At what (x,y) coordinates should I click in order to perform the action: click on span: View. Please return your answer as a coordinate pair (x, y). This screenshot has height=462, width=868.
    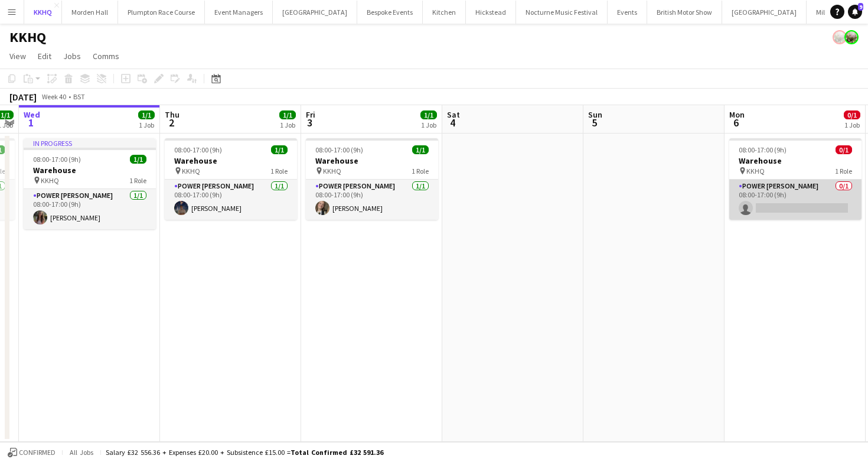
    Looking at the image, I should click on (17, 56).